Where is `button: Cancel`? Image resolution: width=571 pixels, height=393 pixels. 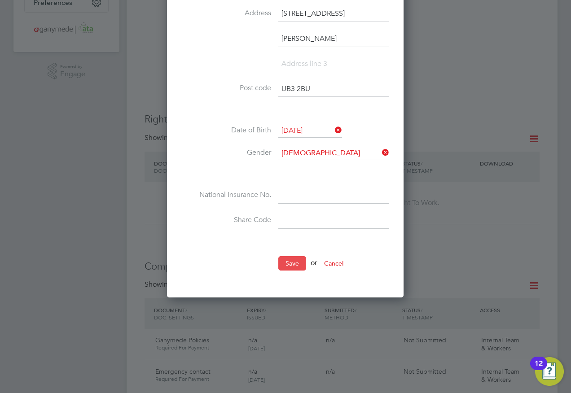 button: Cancel is located at coordinates (333, 263).